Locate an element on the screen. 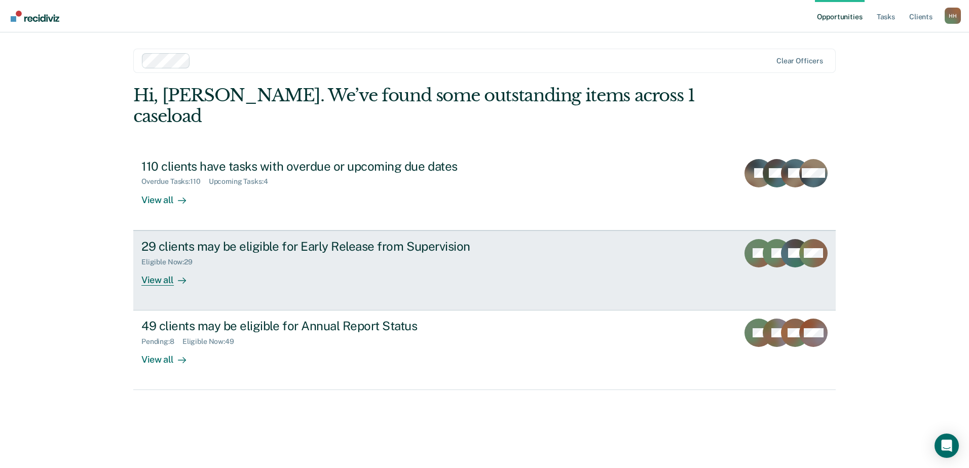  div: Overdue Tasks : 110 is located at coordinates (175, 181).